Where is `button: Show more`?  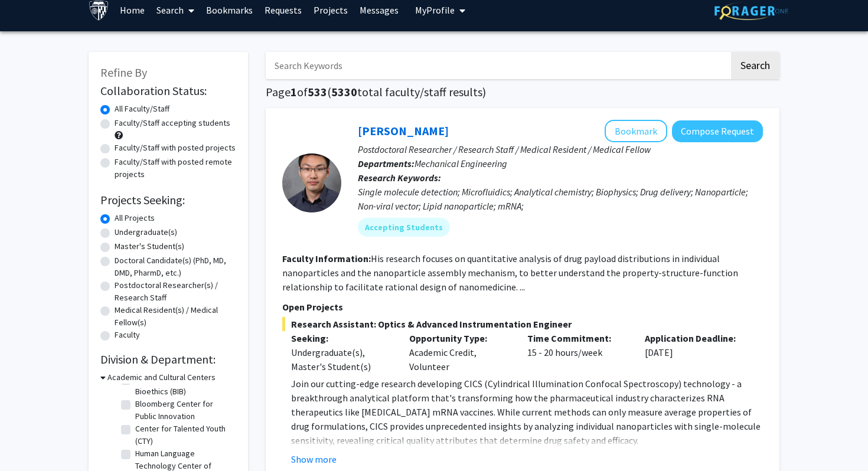 button: Show more is located at coordinates (314, 460).